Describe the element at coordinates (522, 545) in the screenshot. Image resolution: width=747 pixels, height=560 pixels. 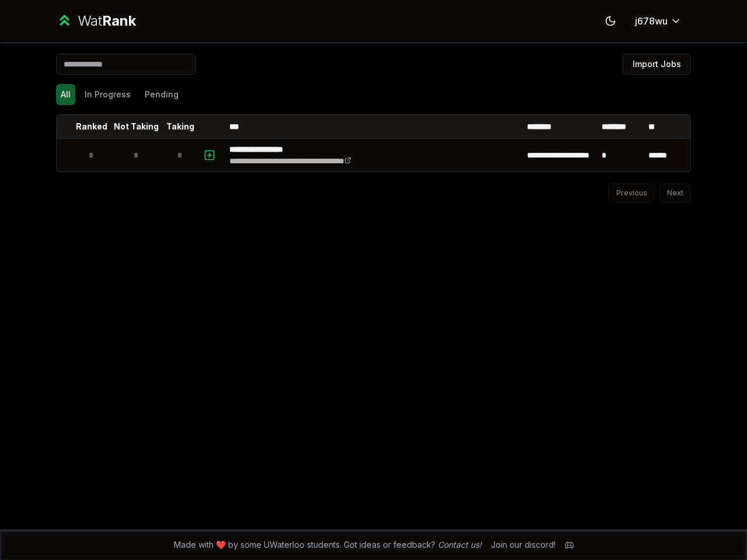
I see `div: Join our discord!` at that location.